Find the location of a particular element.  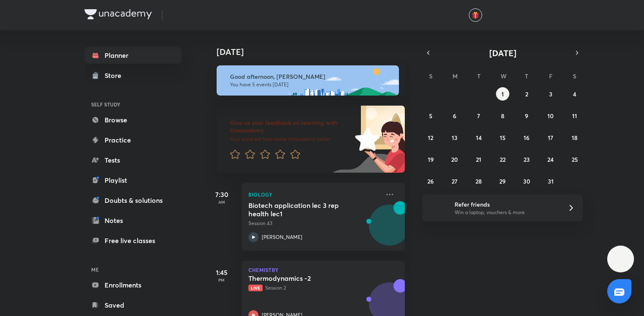

button: October 18, 2025 is located at coordinates (574, 137).